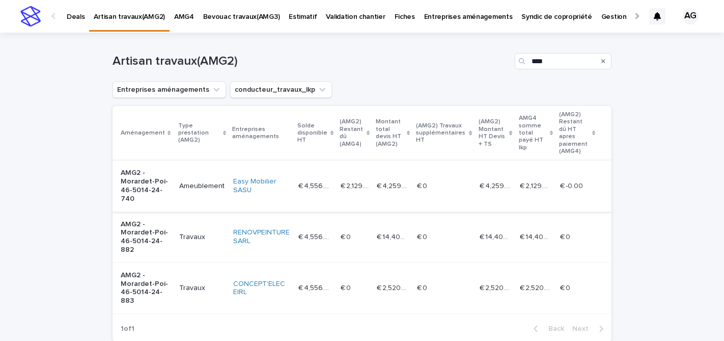 The image size is (724, 341). Describe the element at coordinates (493, 133) in the screenshot. I see `p: (AMG2) Montant HT Devis + TS` at that location.